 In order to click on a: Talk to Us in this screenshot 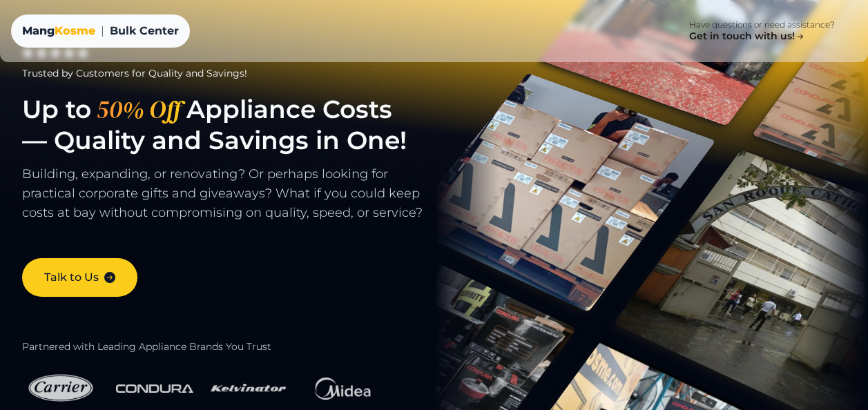, I will do `click(79, 277)`.